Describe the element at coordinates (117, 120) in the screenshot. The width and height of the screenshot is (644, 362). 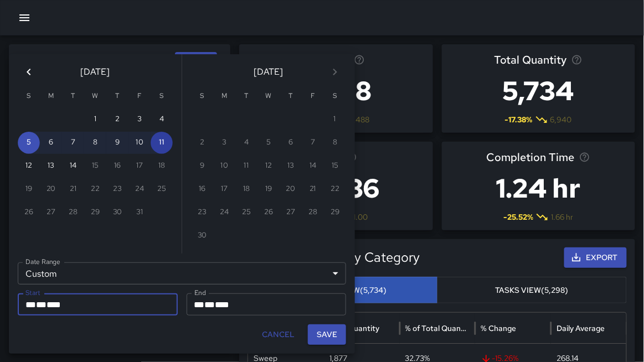
I see `button: 2` at that location.